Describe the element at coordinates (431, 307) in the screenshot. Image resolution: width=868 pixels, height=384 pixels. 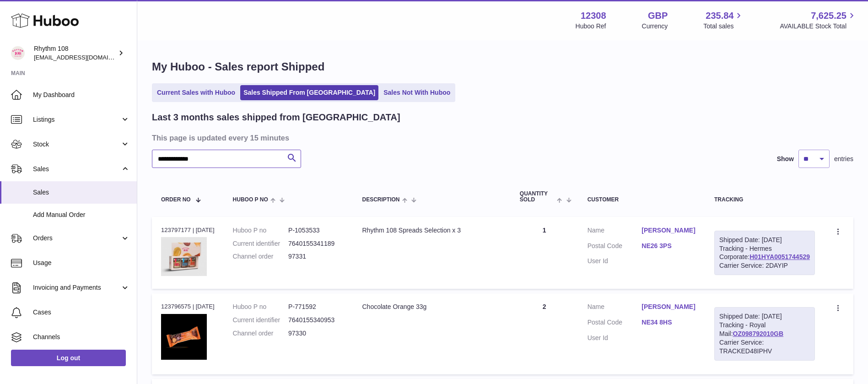
I see `div: Chocolate Orange 33g` at that location.